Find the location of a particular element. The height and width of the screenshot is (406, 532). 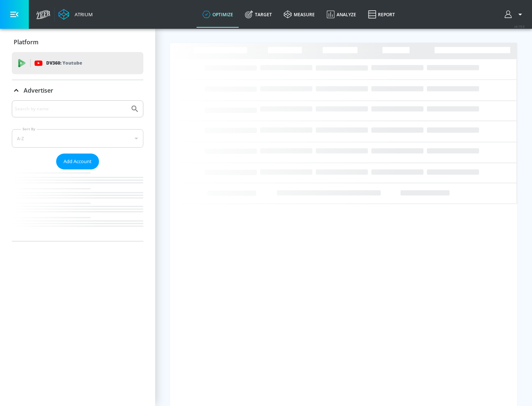

nav: list of Advertiser is located at coordinates (77, 205).